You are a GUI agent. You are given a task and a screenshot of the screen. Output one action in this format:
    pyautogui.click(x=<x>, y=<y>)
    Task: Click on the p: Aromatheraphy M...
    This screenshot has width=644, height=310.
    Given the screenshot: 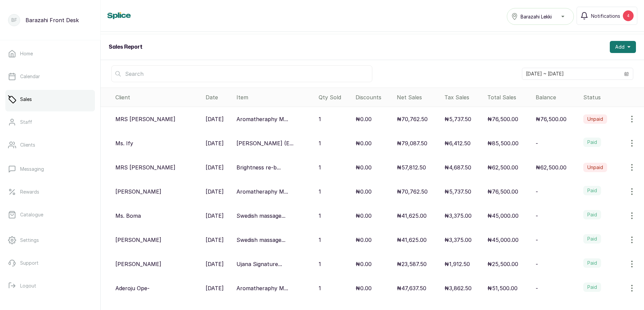 What is the action you would take?
    pyautogui.click(x=262, y=119)
    